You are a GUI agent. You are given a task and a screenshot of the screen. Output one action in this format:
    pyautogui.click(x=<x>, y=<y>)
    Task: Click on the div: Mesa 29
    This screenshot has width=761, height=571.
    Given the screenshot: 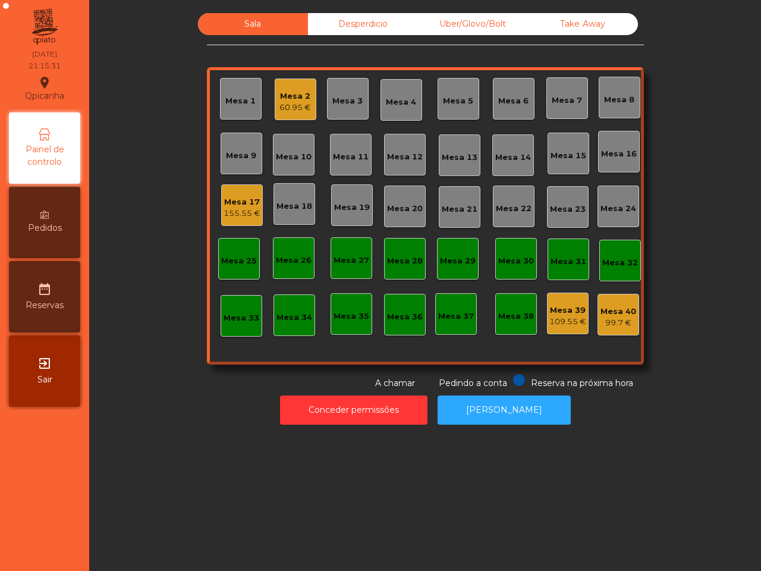 What is the action you would take?
    pyautogui.click(x=458, y=261)
    